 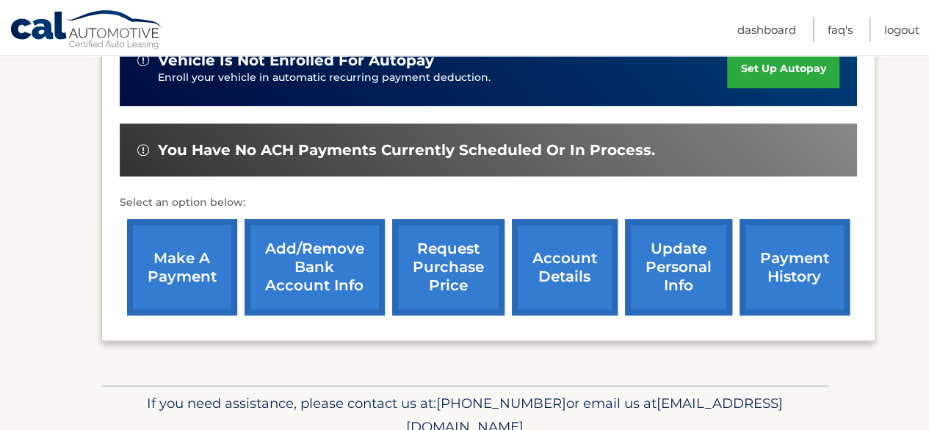 I want to click on a: update personal info, so click(x=679, y=267).